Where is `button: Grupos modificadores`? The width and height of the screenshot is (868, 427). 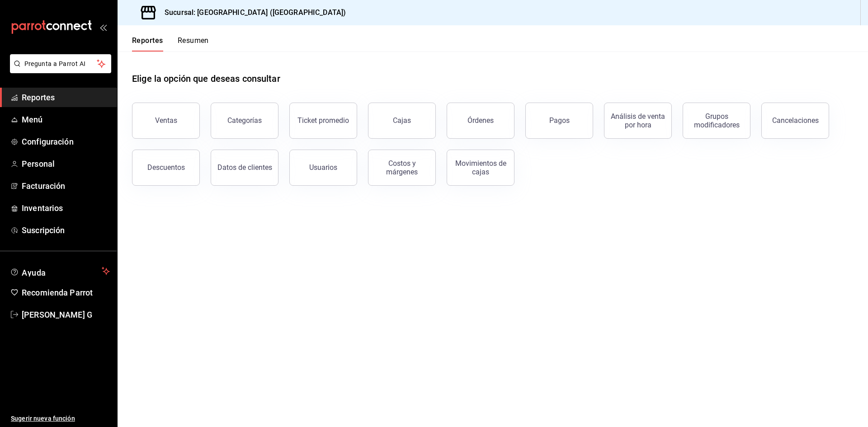
button: Grupos modificadores is located at coordinates (716, 120).